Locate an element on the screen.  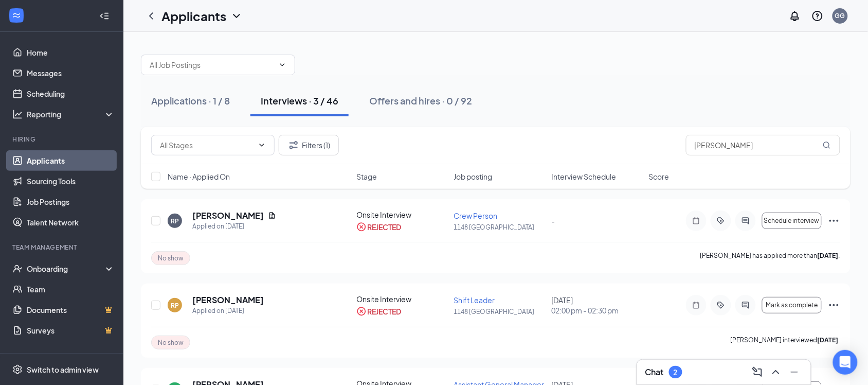
span: Crew Person is located at coordinates (476, 216).